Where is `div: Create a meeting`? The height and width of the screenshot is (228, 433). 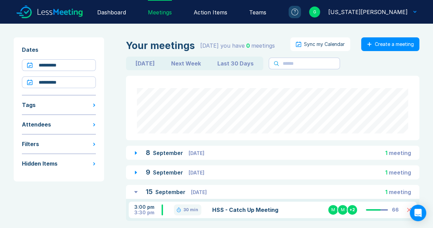 div: Create a meeting is located at coordinates (395, 44).